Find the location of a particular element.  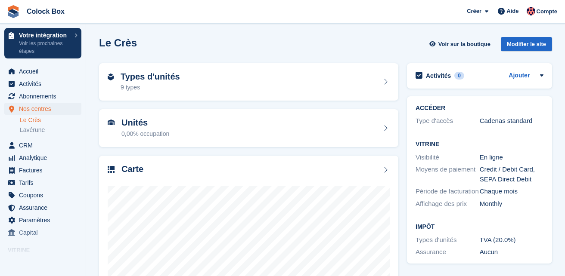

h2: Impôt is located at coordinates (479, 227).